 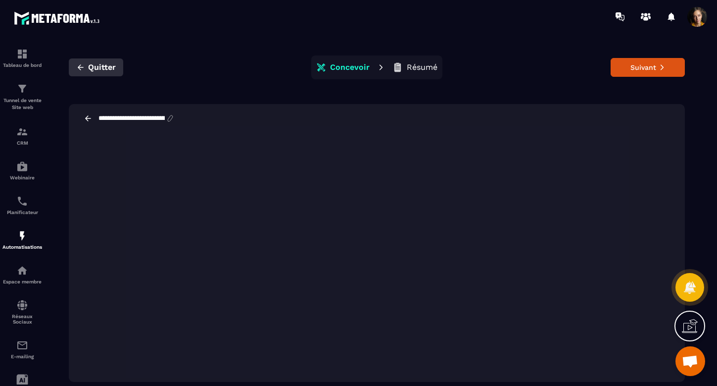 What do you see at coordinates (691, 361) in the screenshot?
I see `div: Ouvrir le chat` at bounding box center [691, 361].